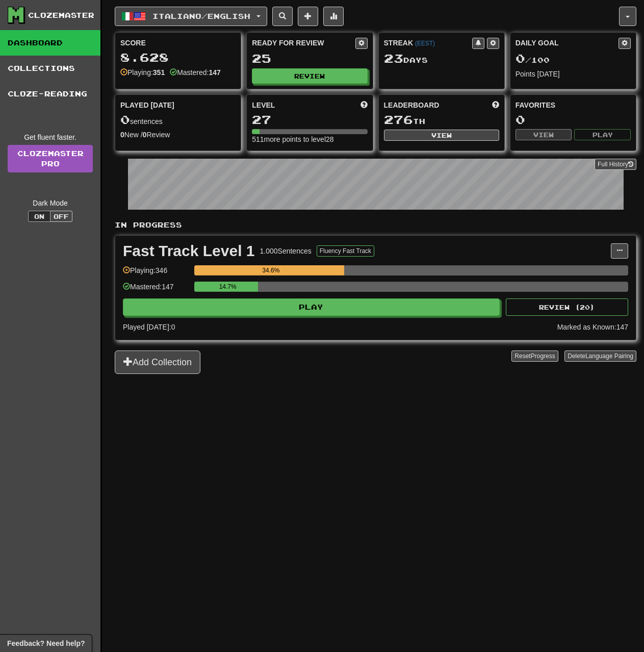  Describe the element at coordinates (609, 356) in the screenshot. I see `span: Language Pairing` at that location.